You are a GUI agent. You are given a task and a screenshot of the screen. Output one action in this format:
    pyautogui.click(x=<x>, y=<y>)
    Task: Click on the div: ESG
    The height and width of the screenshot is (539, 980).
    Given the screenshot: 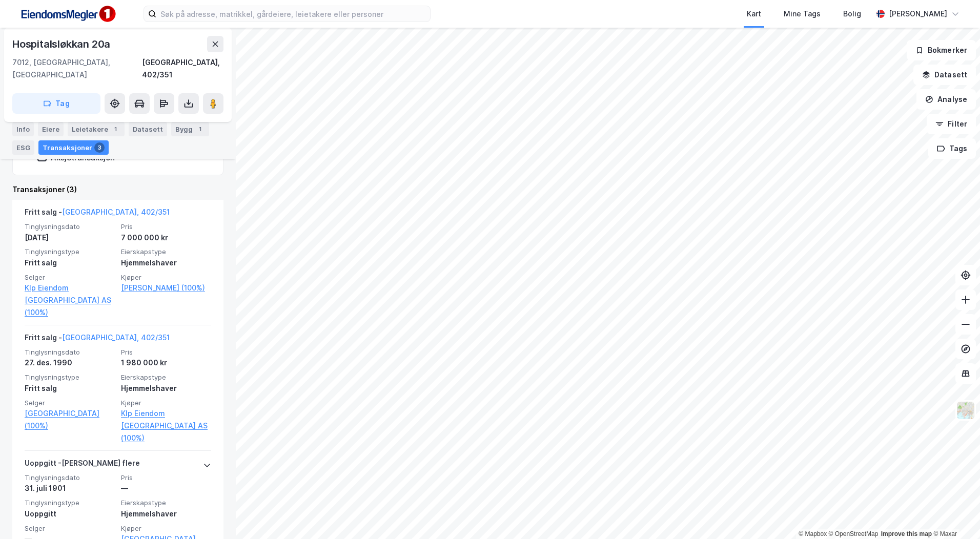 What is the action you would take?
    pyautogui.click(x=23, y=148)
    